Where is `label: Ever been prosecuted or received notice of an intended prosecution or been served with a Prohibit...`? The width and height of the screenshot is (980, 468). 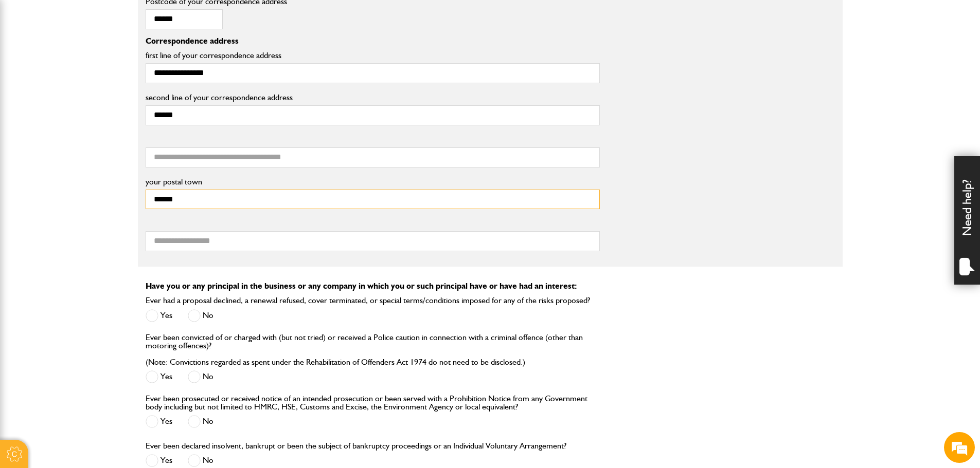 label: Ever been prosecuted or received notice of an intended prosecution or been served with a Prohibit... is located at coordinates (372, 403).